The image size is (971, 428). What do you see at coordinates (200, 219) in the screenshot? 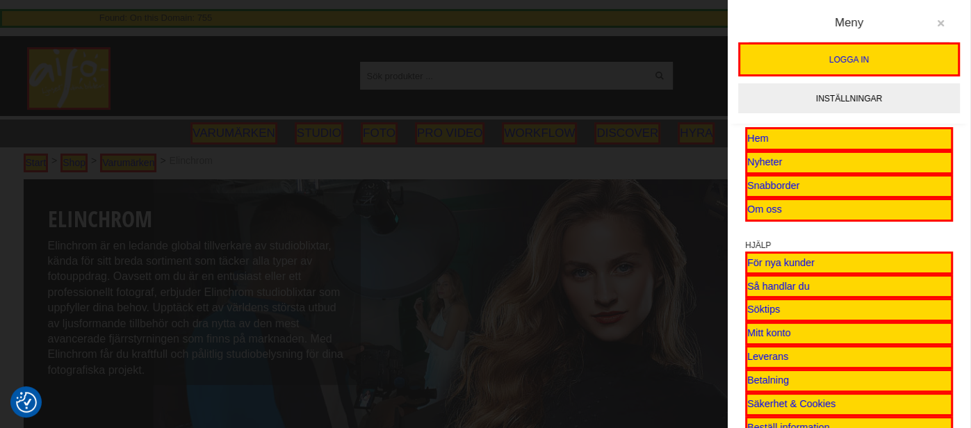
I see `h1: Elinchrom` at bounding box center [200, 219].